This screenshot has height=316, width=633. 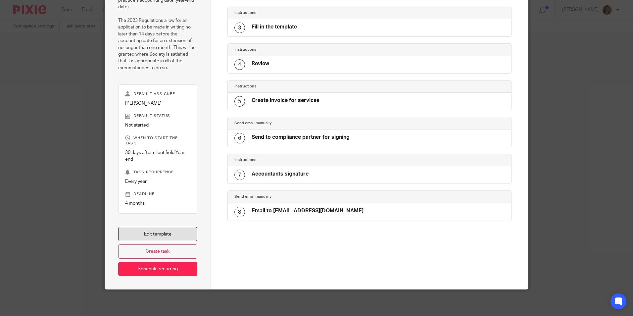 What do you see at coordinates (240, 212) in the screenshot?
I see `div: 8` at bounding box center [240, 212].